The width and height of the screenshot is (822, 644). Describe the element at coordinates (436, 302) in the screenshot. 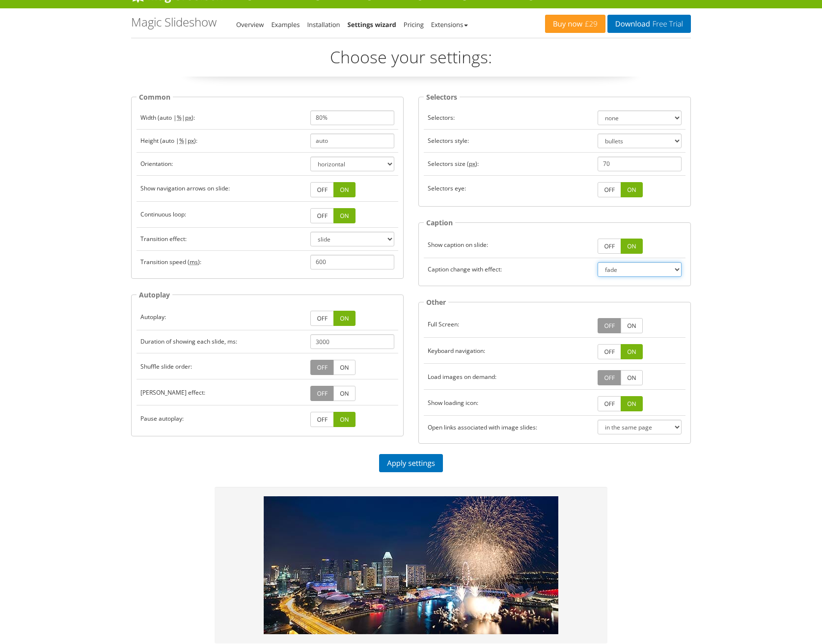

I see `legend: Other` at that location.